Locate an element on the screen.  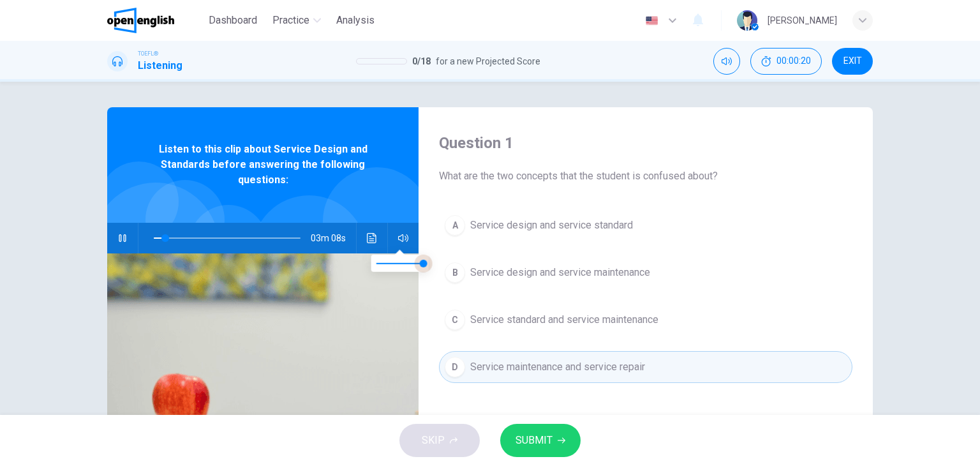
span: Service design and service maintenance is located at coordinates (560, 272).